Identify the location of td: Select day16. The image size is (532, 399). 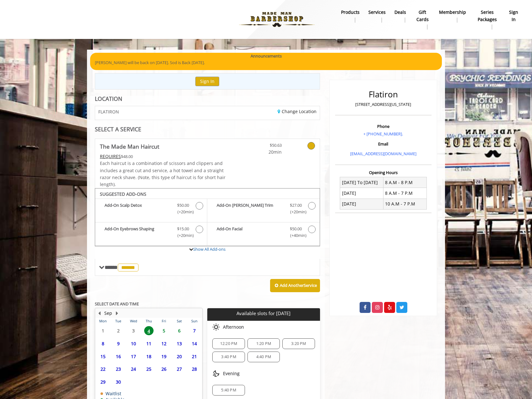
(118, 356).